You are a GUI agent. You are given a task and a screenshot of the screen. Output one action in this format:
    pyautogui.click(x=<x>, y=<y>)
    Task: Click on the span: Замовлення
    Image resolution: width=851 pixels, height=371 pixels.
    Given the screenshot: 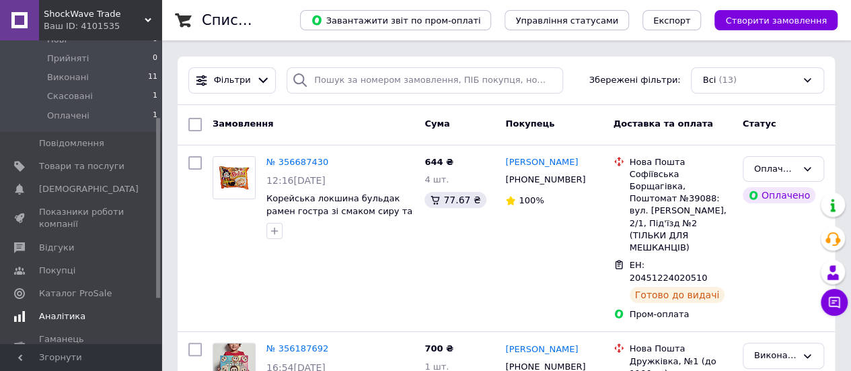 What is the action you would take?
    pyautogui.click(x=243, y=123)
    